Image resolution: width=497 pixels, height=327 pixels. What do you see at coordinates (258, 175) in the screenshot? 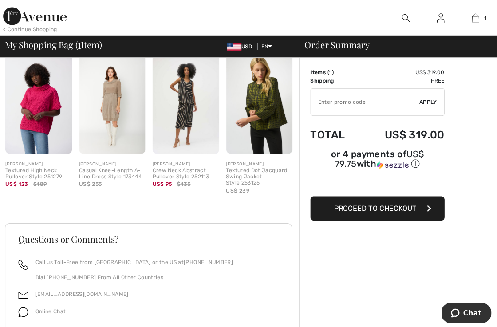
I see `div: Textured Dot Jacquard Swing Jacket Style 253125` at bounding box center [258, 175].